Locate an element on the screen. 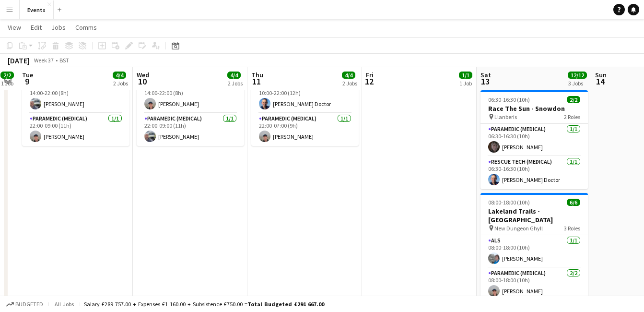  span: Wed is located at coordinates (143, 75).